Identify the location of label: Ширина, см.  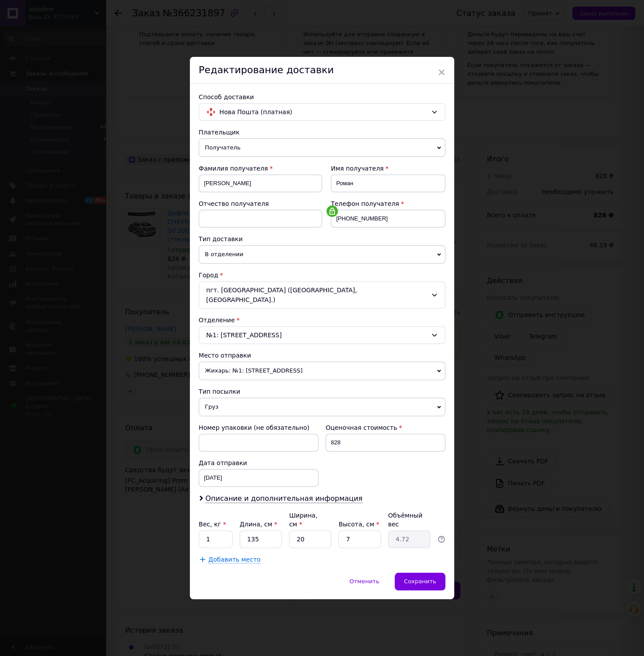
(303, 520).